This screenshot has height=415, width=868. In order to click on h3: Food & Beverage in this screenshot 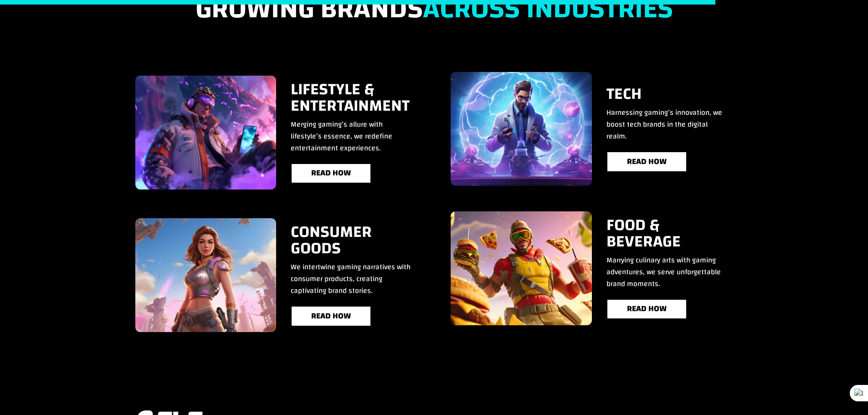, I will do `click(665, 236)`.